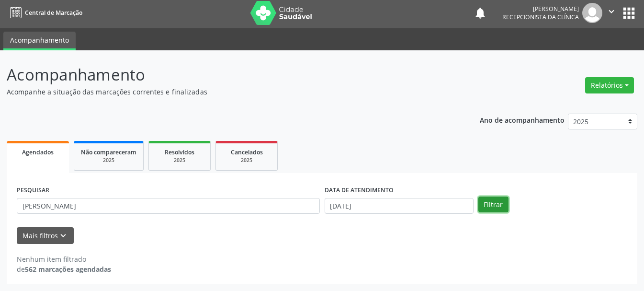  I want to click on span: Não compareceram, so click(109, 152).